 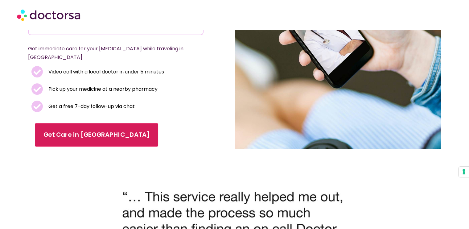 What do you see at coordinates (464, 172) in the screenshot?
I see `button: Your consent preferences for tracking technologies` at bounding box center [464, 172].